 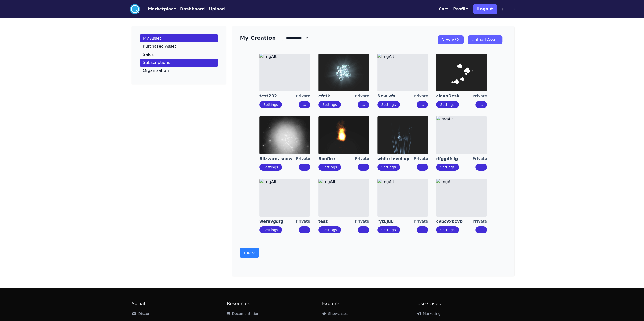 I want to click on h2: Use Cases, so click(x=465, y=304).